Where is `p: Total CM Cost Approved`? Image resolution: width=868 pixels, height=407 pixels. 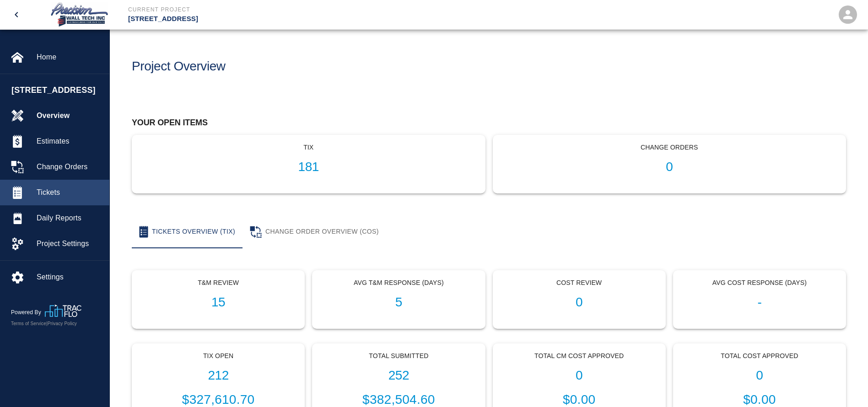
p: Total CM Cost Approved is located at coordinates (579, 356).